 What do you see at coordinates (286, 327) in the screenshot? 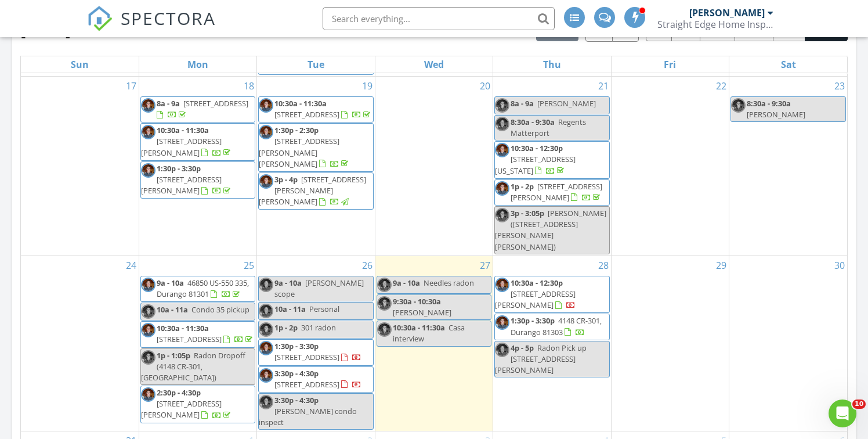
I see `span: 1p - 2p` at bounding box center [286, 327].